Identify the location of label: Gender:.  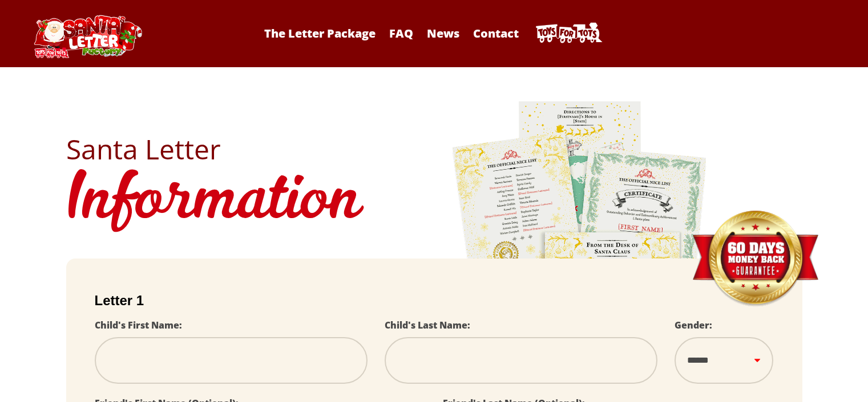
(693, 326).